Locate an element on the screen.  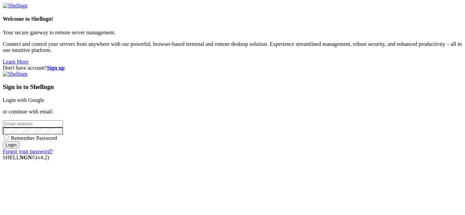
a: Learn More is located at coordinates (16, 62).